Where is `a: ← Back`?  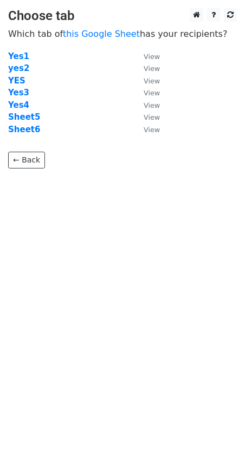
a: ← Back is located at coordinates (27, 160).